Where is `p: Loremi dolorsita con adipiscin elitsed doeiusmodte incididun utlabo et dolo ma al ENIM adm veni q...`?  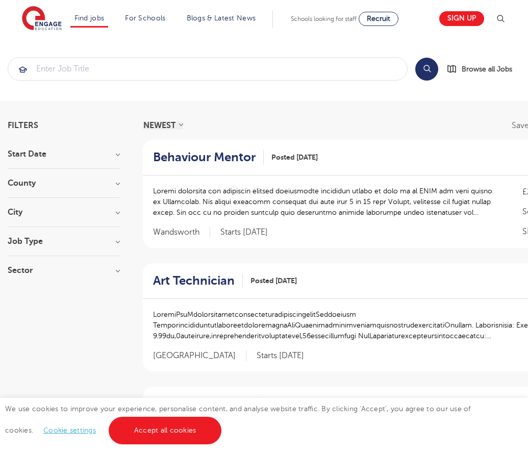 p: Loremi dolorsita con adipiscin elitsed doeiusmodte incididun utlabo et dolo ma al ENIM adm veni q... is located at coordinates (327, 201).